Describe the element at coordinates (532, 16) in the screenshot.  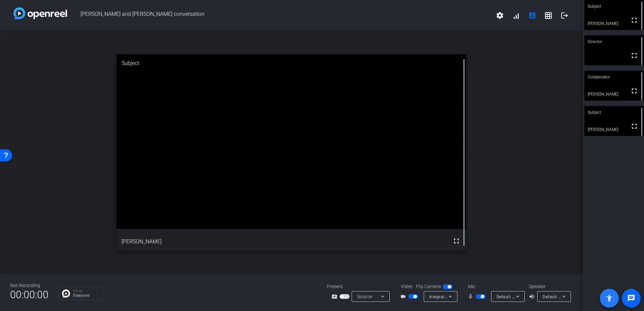
I see `mat-icon: account_box` at that location.